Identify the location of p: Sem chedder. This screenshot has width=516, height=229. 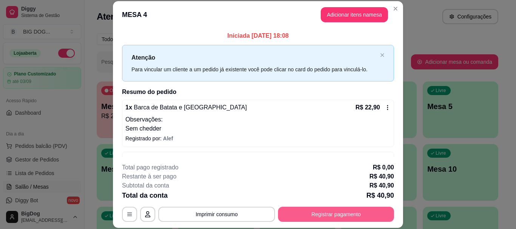
(258, 129).